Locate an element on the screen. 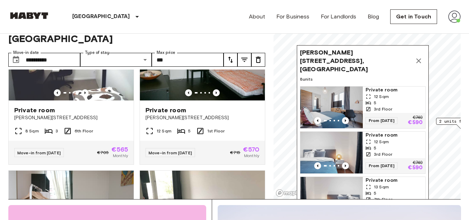 The width and height of the screenshot is (469, 220). a: About is located at coordinates (257, 17).